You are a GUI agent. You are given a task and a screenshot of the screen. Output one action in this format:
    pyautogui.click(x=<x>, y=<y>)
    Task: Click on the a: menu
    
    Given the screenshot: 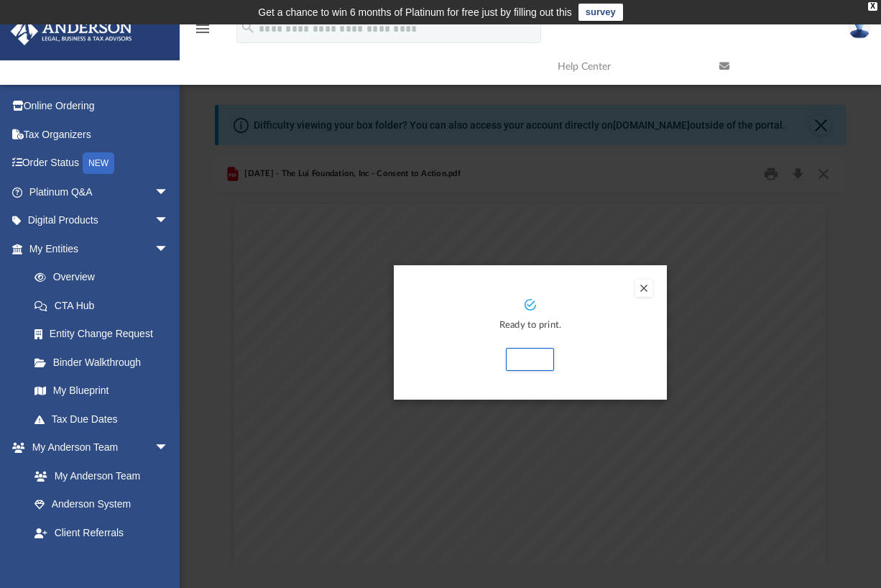 What is the action you would take?
    pyautogui.click(x=203, y=33)
    